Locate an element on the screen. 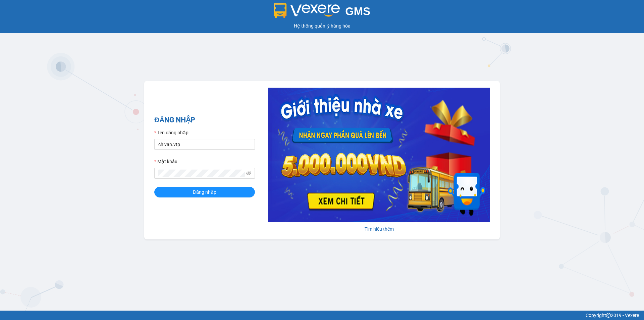 The width and height of the screenshot is (644, 320). div: Hệ thống quản lý hàng hóa is located at coordinates (322, 26).